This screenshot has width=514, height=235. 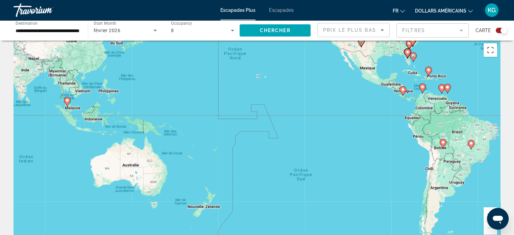 What do you see at coordinates (281, 10) in the screenshot?
I see `font: Escapades` at bounding box center [281, 10].